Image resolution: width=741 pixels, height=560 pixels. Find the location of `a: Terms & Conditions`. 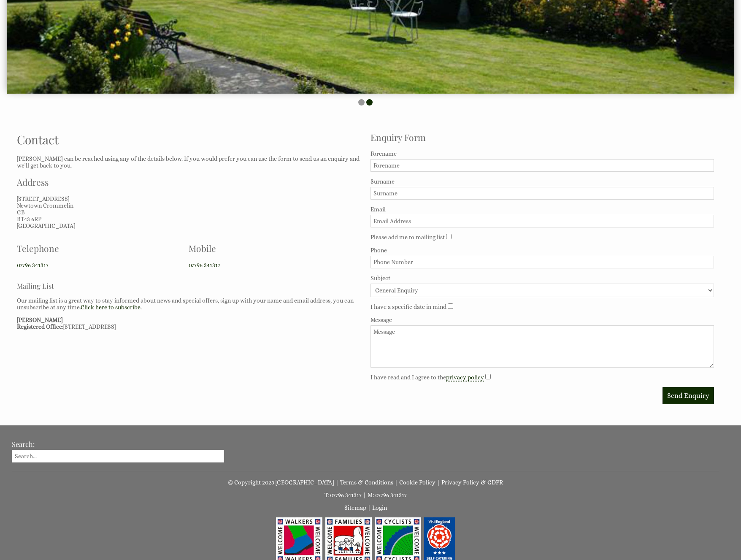

a: Terms & Conditions is located at coordinates (366, 482).